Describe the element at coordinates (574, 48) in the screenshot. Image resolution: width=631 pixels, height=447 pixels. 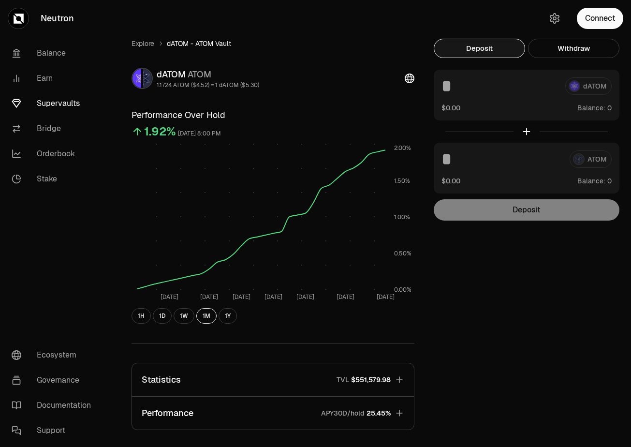
I see `button: Withdraw` at that location.